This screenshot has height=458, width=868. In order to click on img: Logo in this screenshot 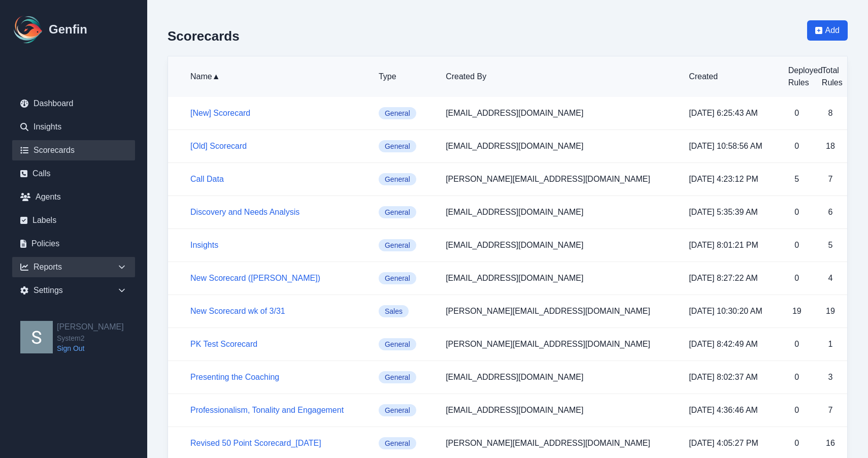, I will do `click(28, 30)`.